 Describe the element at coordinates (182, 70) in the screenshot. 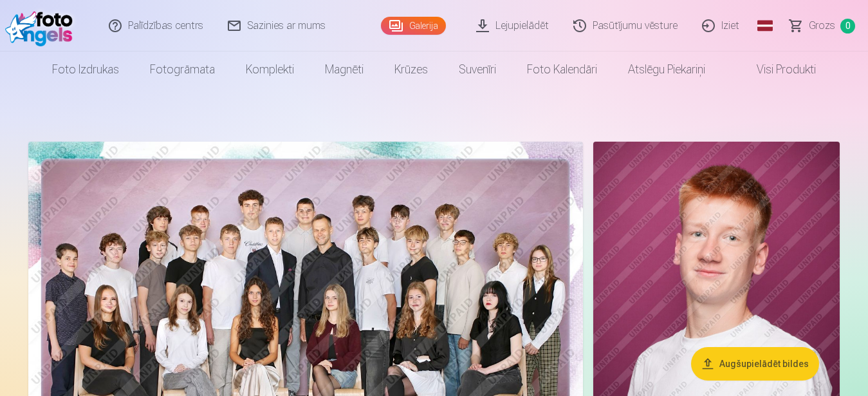

I see `a: Fotogrāmata` at that location.